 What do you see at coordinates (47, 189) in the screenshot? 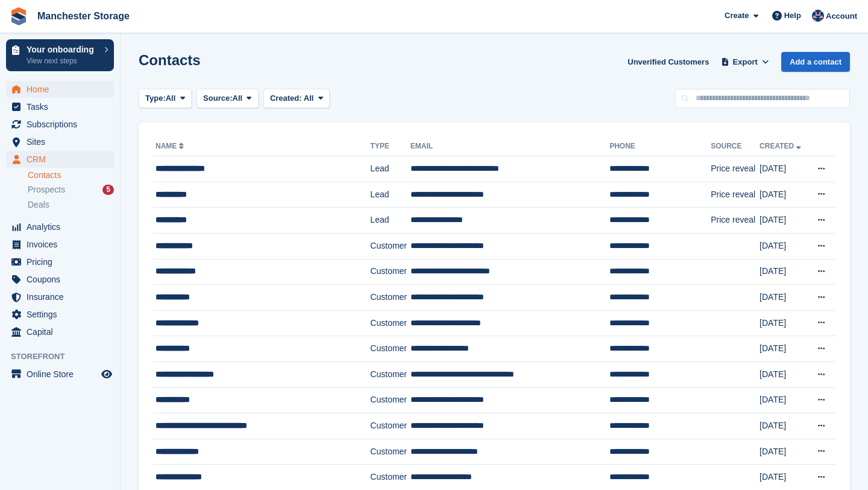
I see `span: Prospects` at bounding box center [47, 189].